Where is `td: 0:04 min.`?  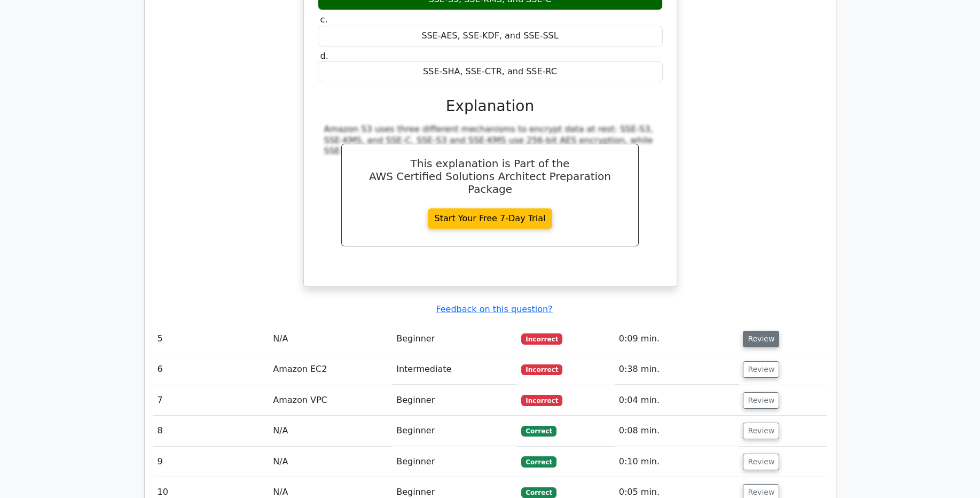
td: 0:04 min. is located at coordinates (677, 400).